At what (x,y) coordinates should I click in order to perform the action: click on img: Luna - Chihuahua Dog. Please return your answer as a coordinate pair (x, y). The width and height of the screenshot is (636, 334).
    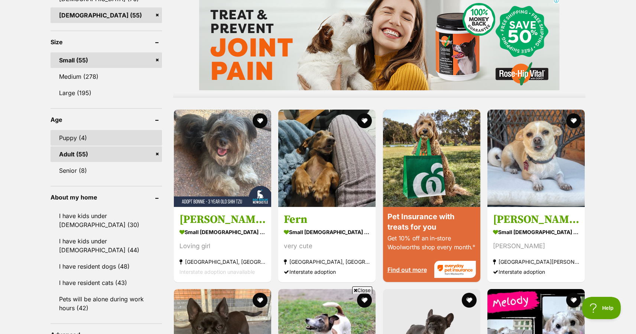
    Looking at the image, I should click on (536, 158).